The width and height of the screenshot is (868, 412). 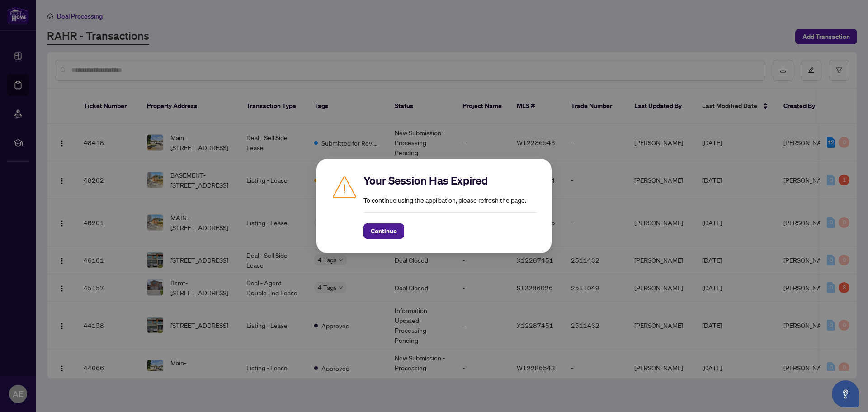 What do you see at coordinates (846, 394) in the screenshot?
I see `button: Open asap` at bounding box center [846, 394].